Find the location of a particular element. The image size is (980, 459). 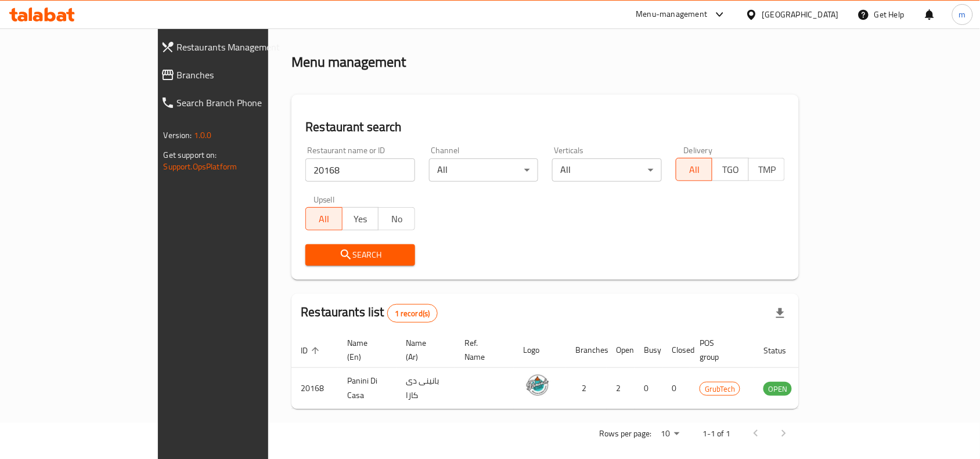

span: GrubTech is located at coordinates (720, 389).